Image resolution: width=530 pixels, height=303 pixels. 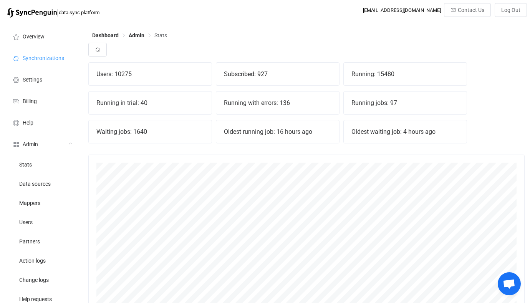 I want to click on a: Billing, so click(x=42, y=101).